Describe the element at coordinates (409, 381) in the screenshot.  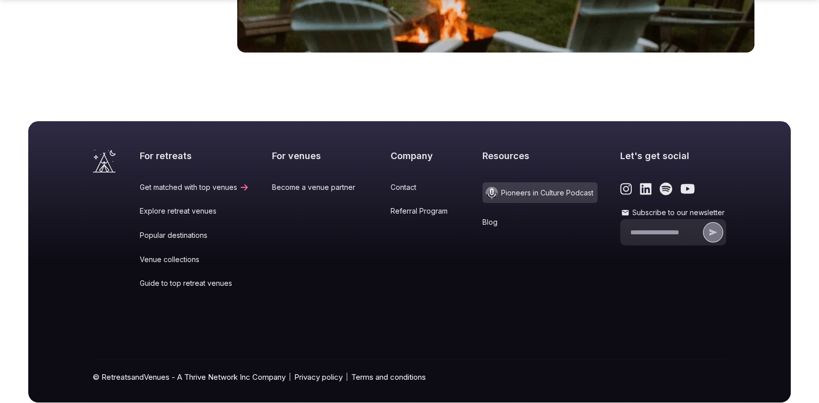
I see `div: © RetreatsandVenues - A Thrive Network Inc Company` at that location.